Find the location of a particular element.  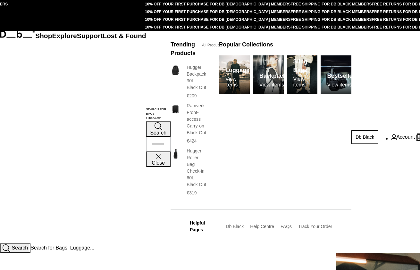

h3: Bestsellers is located at coordinates (343, 76).